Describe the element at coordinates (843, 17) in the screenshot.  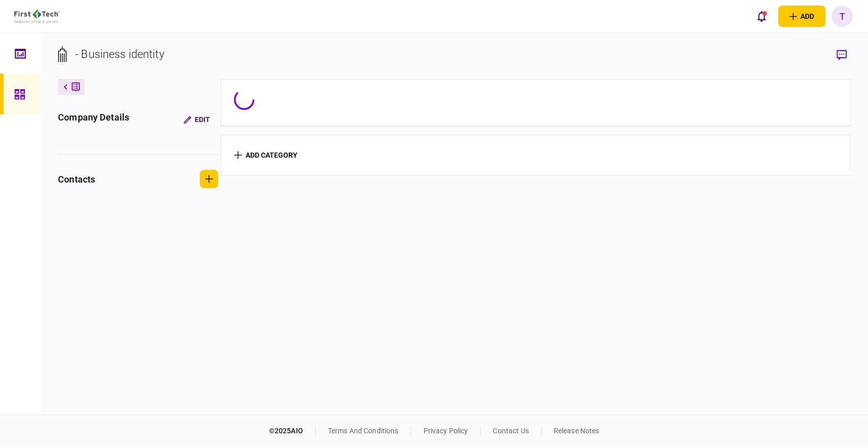
I see `div: T` at that location.